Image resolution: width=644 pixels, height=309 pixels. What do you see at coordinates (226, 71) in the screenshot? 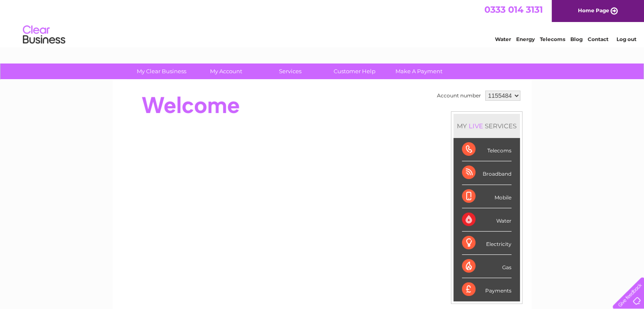
I see `a: My Account` at bounding box center [226, 71].